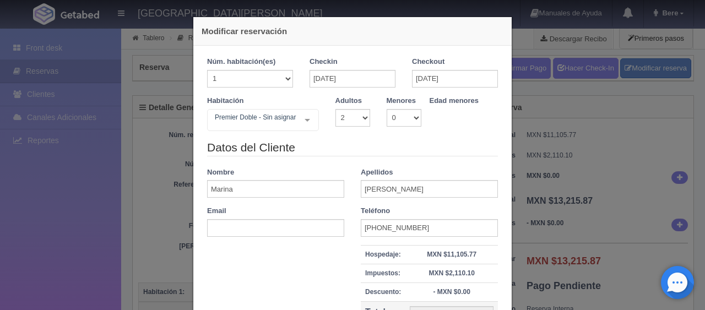 This screenshot has height=310, width=705. What do you see at coordinates (352, 148) in the screenshot?
I see `legend: Datos del Cliente` at bounding box center [352, 148].